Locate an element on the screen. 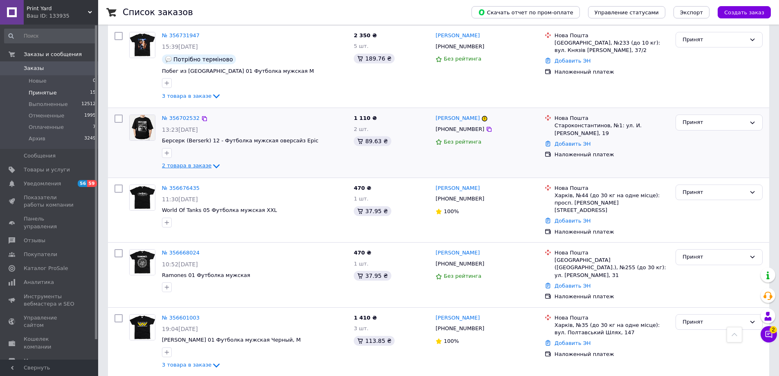 Image resolution: width=779 pixels, height=376 pixels. a: Создать заказ is located at coordinates (740, 12).